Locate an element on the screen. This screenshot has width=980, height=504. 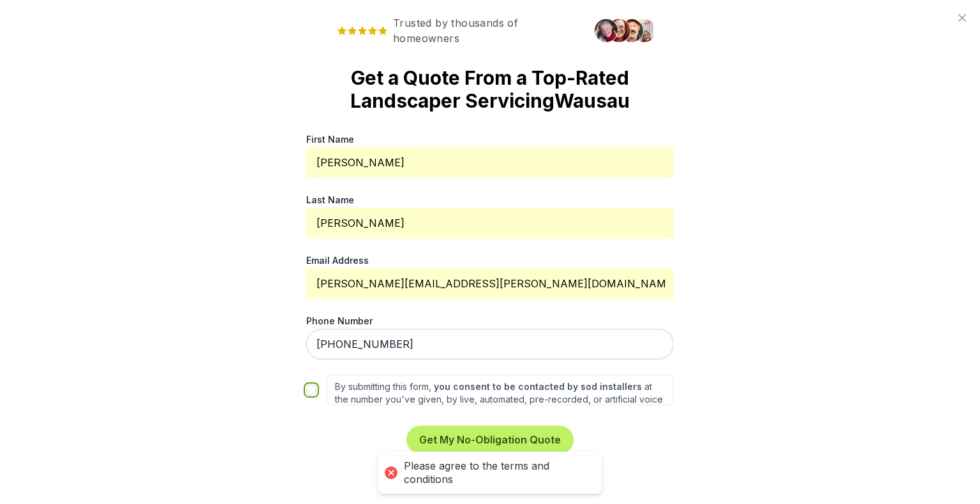
label: First Name is located at coordinates (490, 139).